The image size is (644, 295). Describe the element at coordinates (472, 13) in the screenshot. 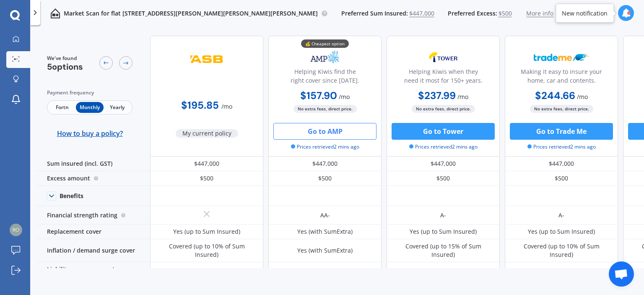

I see `span: Preferred Excess:` at that location.